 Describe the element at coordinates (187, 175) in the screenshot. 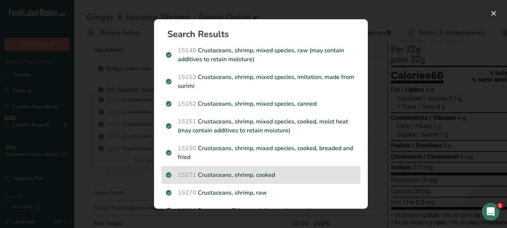

I see `span: 15271` at that location.